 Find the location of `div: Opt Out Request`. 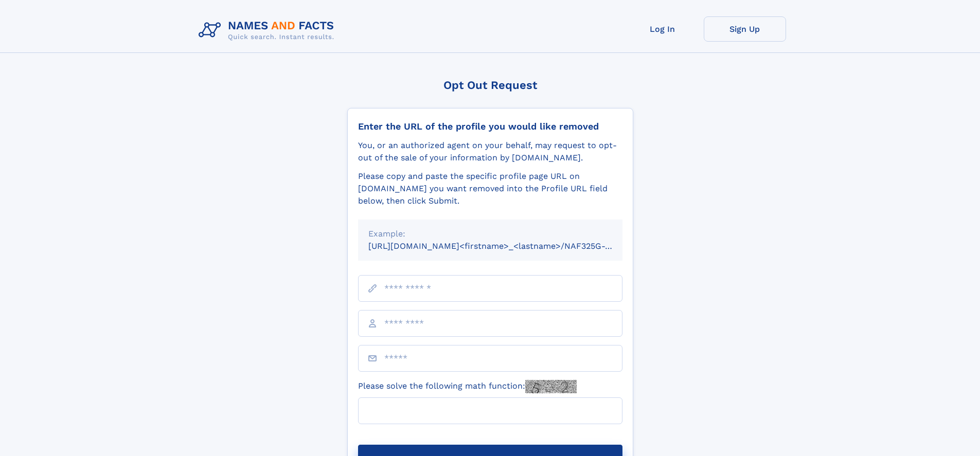

div: Opt Out Request is located at coordinates (490, 85).